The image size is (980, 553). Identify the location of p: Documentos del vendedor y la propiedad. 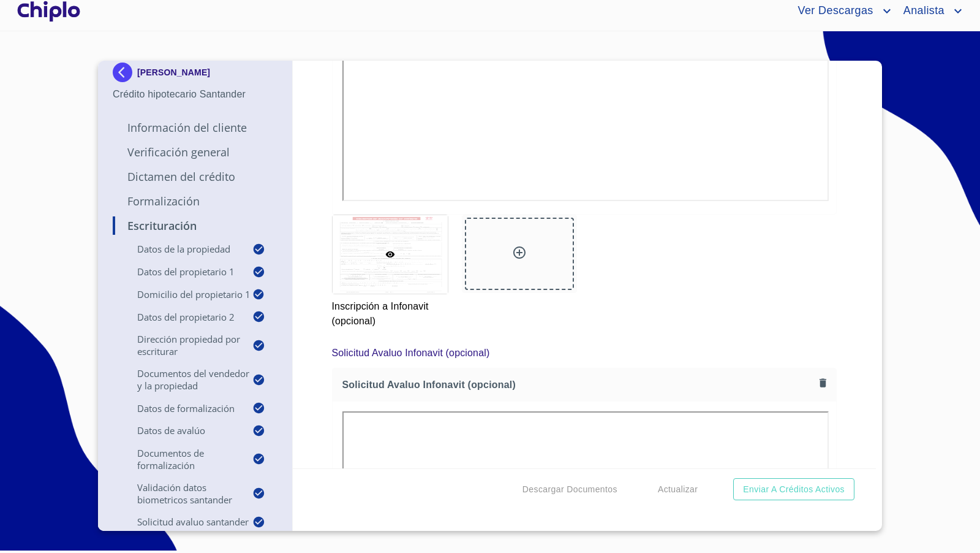
(182, 380).